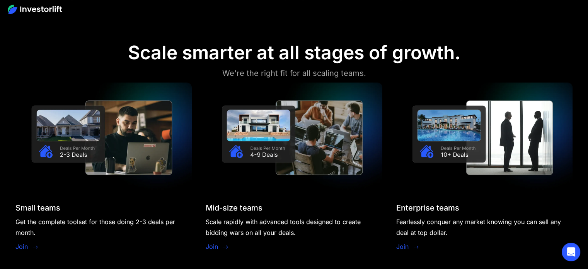 The width and height of the screenshot is (588, 269). Describe the element at coordinates (104, 227) in the screenshot. I see `div: Get the complete toolset for those doing 2-3 deals per month.` at that location.